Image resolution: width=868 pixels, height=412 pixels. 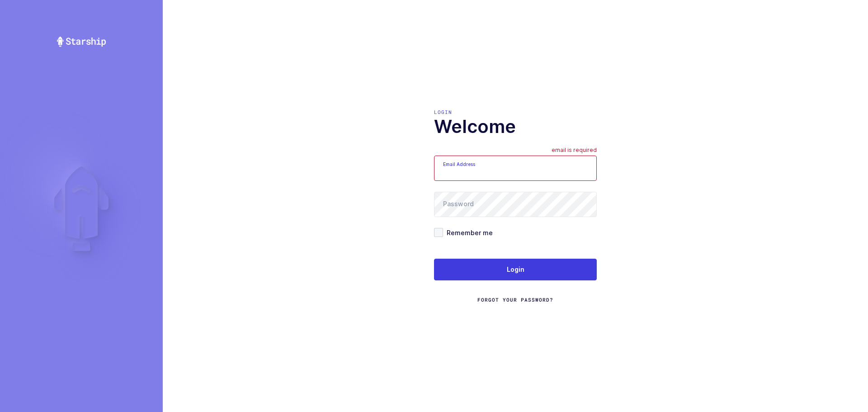 What do you see at coordinates (516, 300) in the screenshot?
I see `a: Forgot Your Password?` at bounding box center [516, 300].